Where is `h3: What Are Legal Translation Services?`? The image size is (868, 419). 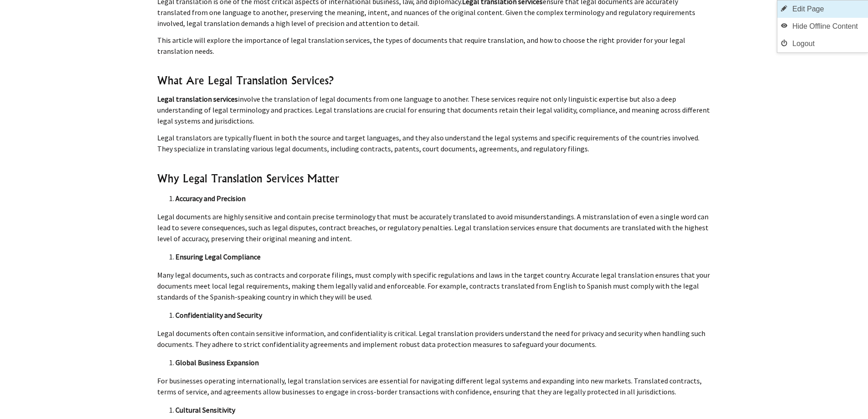
h3: What Are Legal Translation Services? is located at coordinates (435, 80).